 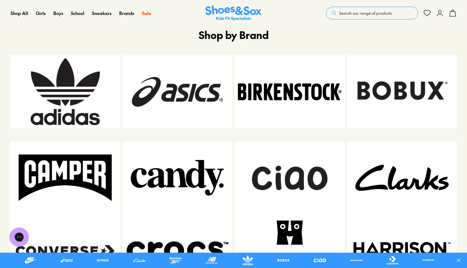 I want to click on a: Shop All, so click(x=19, y=13).